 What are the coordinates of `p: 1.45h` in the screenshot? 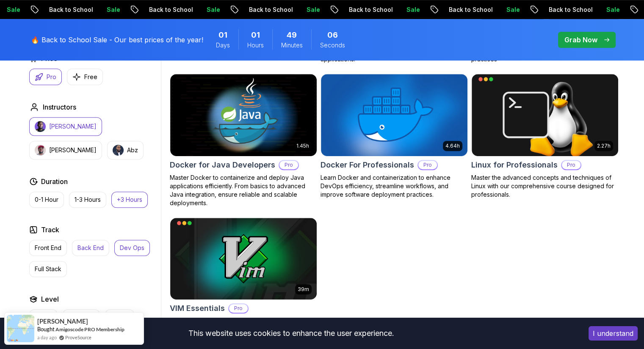 It's located at (303, 146).